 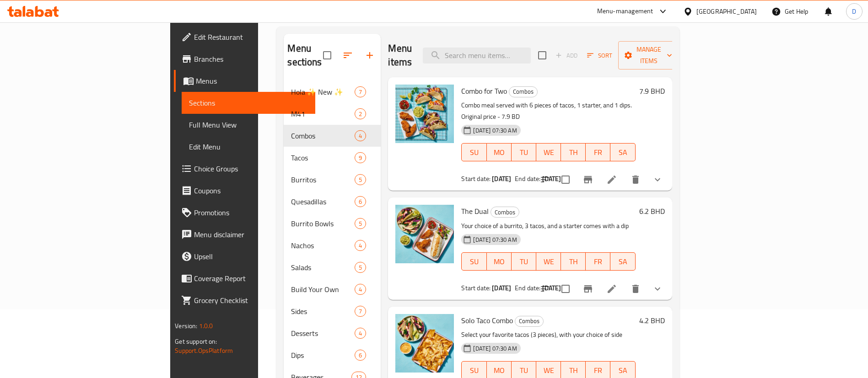 I want to click on span: Quesadillas, so click(x=323, y=202).